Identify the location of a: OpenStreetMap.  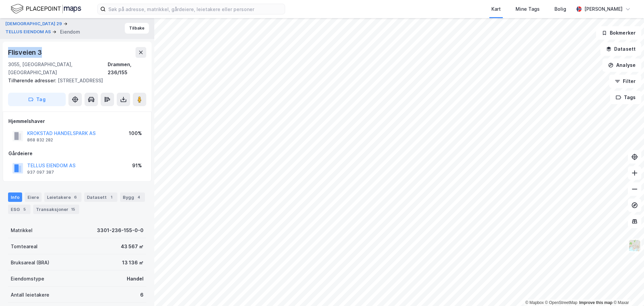
(561, 303).